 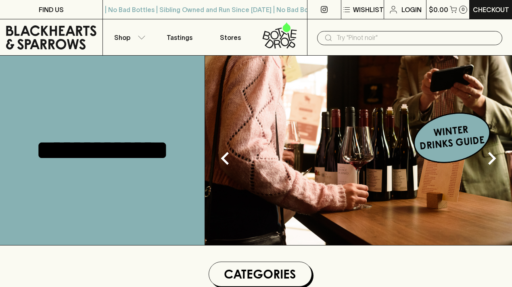 What do you see at coordinates (463, 9) in the screenshot?
I see `p: 0` at bounding box center [463, 9].